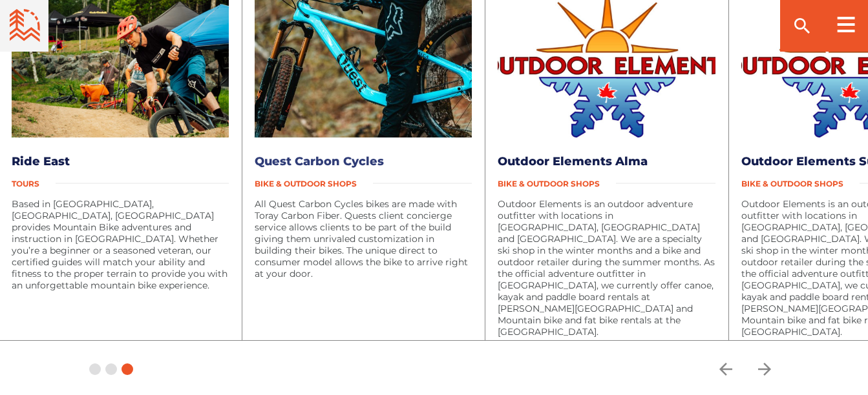  What do you see at coordinates (803, 26) in the screenshot?
I see `ion-icon: search` at bounding box center [803, 26].